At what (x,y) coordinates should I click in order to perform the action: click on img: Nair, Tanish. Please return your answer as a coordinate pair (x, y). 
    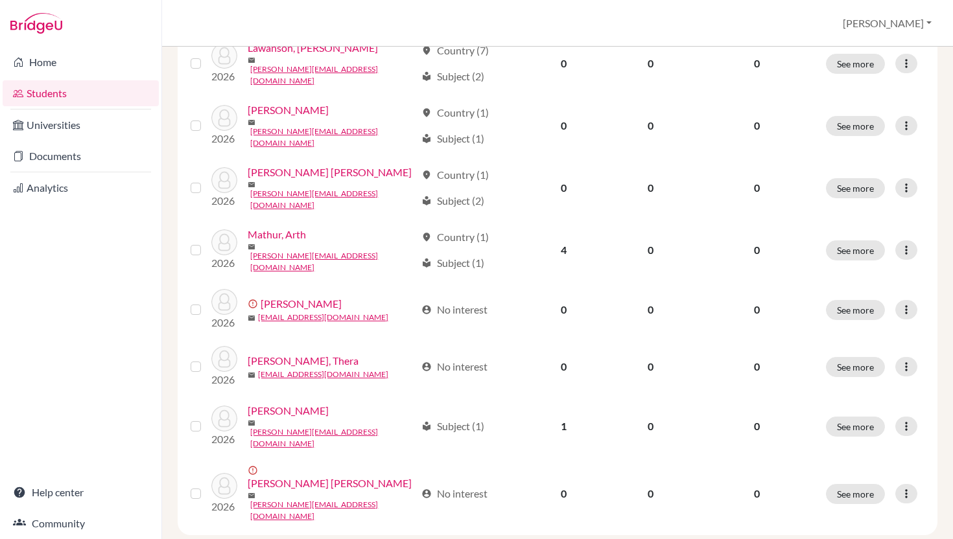
    Looking at the image, I should click on (224, 419).